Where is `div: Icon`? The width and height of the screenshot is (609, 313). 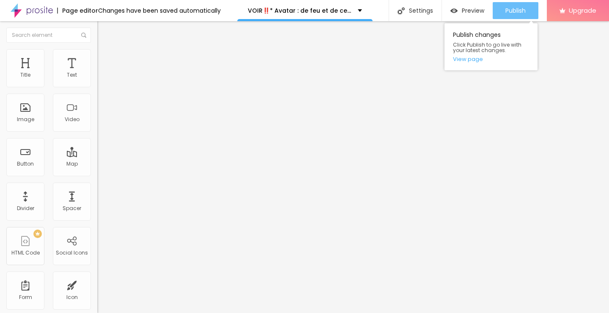
div: Icon is located at coordinates (72, 297).